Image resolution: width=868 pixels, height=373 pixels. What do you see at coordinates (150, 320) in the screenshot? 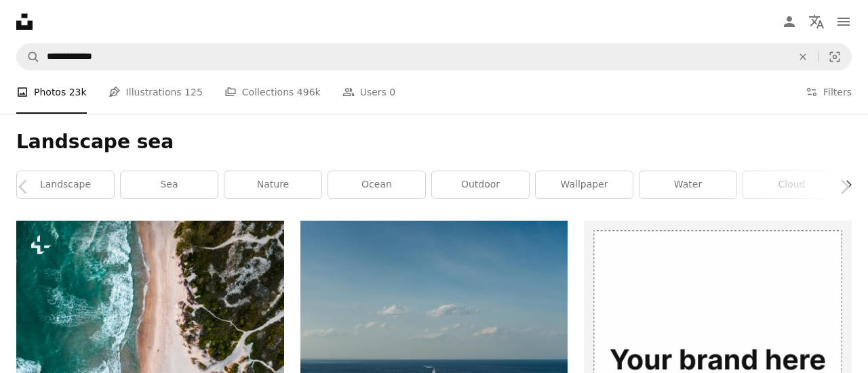
I see `a: an aerial view of a sandy beach next to the ocean` at bounding box center [150, 320].